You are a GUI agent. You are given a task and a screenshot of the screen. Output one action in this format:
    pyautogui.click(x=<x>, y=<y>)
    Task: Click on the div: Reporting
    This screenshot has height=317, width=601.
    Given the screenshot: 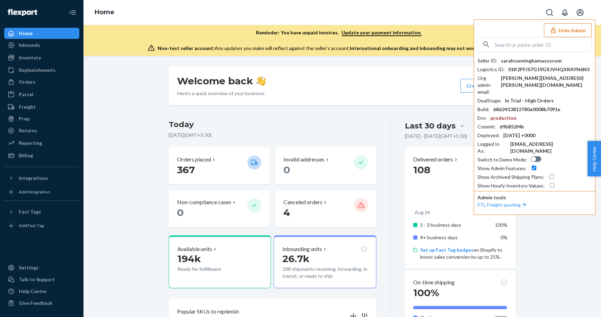 What is the action you would take?
    pyautogui.click(x=30, y=143)
    